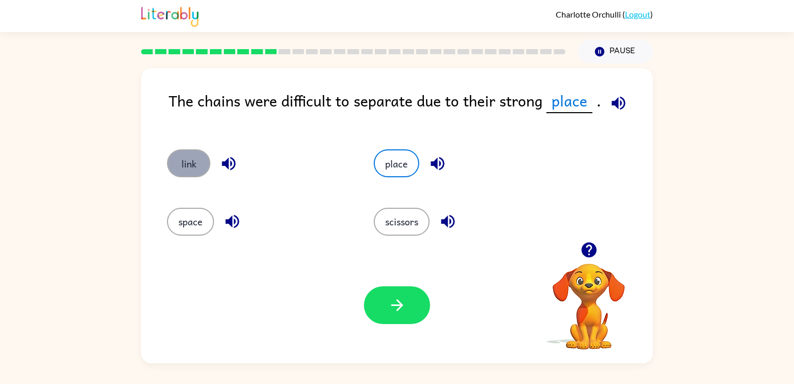  I want to click on img: Literably, so click(170, 16).